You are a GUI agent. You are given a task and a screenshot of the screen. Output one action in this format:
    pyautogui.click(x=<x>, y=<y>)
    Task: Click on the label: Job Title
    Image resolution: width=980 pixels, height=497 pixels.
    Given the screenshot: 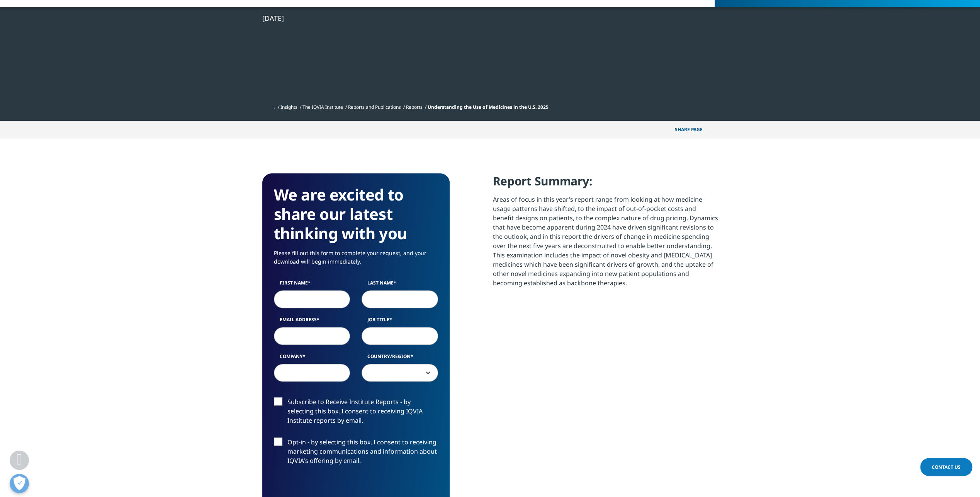 What is the action you would take?
    pyautogui.click(x=400, y=321)
    